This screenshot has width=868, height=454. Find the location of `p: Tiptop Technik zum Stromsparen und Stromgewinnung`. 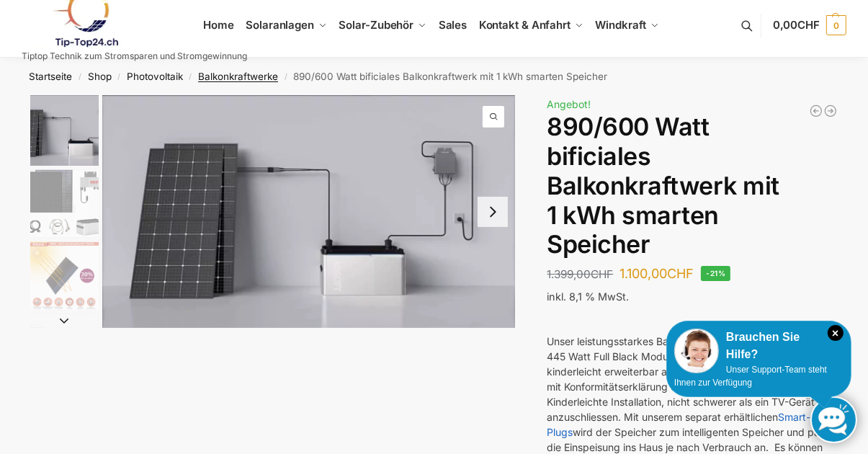

p: Tiptop Technik zum Stromsparen und Stromgewinnung is located at coordinates (134, 56).